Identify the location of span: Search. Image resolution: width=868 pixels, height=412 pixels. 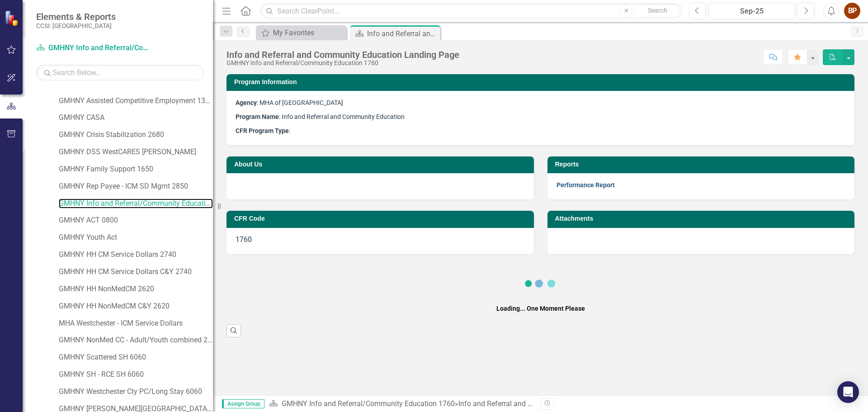
(657, 10).